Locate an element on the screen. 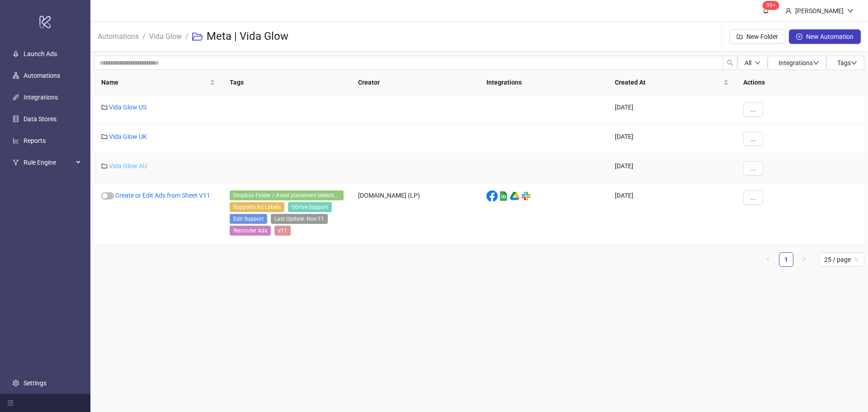 Image resolution: width=868 pixels, height=412 pixels. span: folder-add is located at coordinates (739, 37).